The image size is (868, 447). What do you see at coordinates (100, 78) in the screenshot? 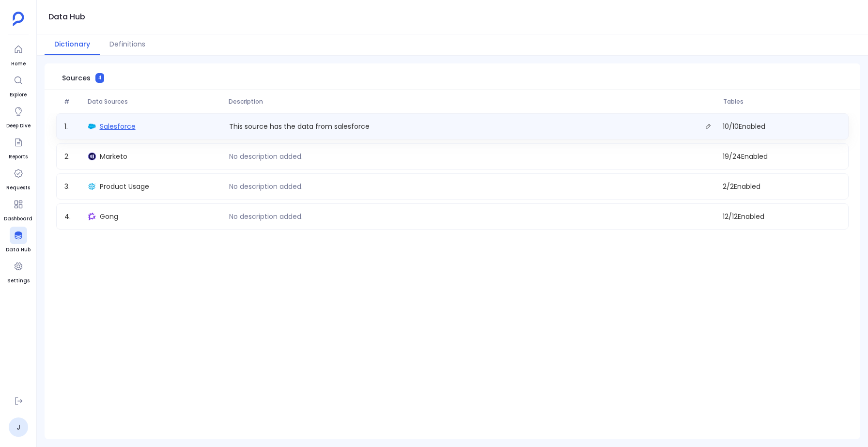
I see `span: 4` at bounding box center [100, 78].